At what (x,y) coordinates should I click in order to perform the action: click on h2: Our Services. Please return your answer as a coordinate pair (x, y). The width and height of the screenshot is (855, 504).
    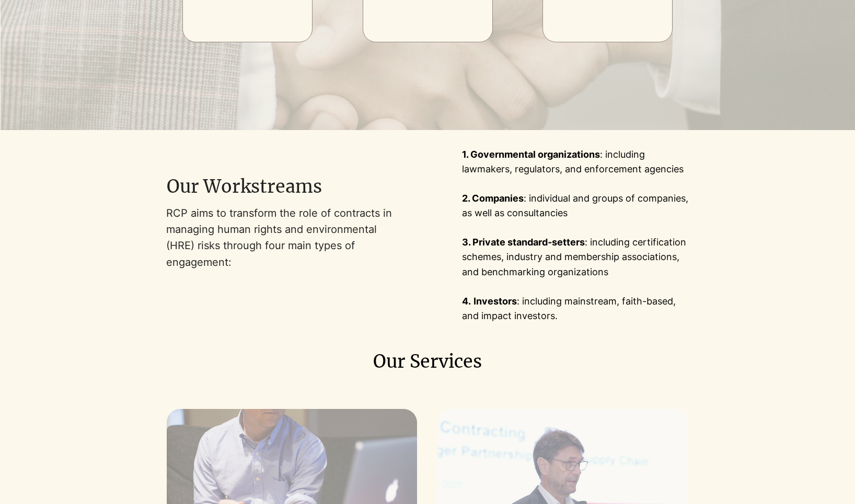
    Looking at the image, I should click on (428, 362).